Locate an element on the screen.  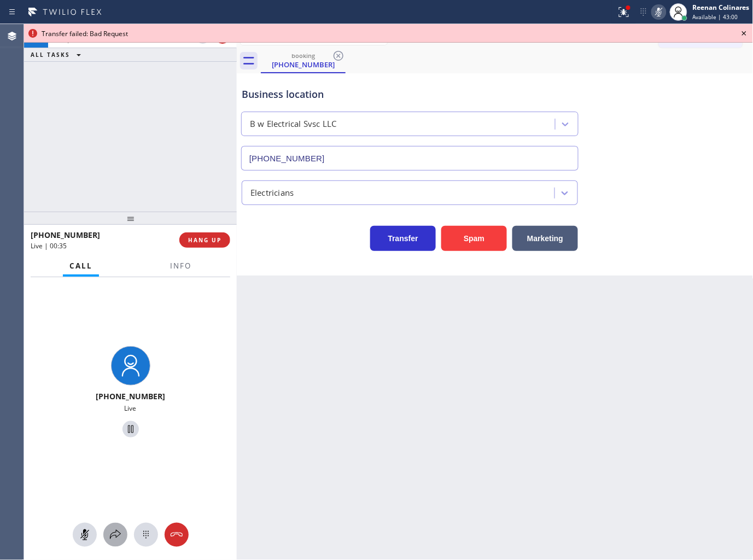
button: Hold Customer is located at coordinates (131, 430).